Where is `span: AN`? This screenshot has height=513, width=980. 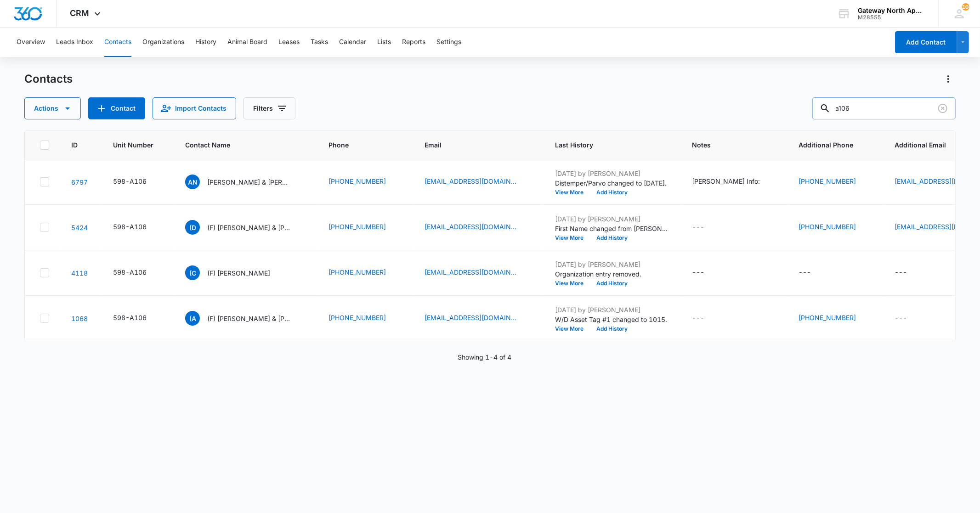 span: AN is located at coordinates (192, 182).